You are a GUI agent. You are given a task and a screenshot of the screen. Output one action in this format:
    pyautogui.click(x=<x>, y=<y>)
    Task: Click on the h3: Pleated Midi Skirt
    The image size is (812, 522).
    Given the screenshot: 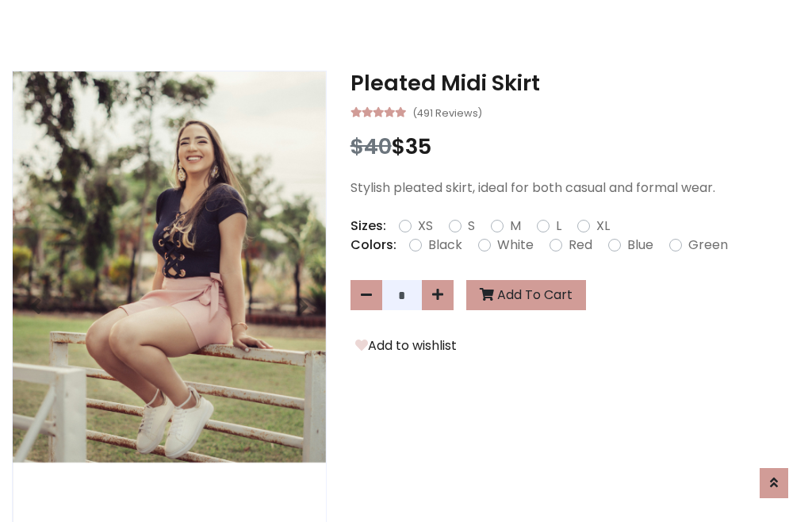 What is the action you would take?
    pyautogui.click(x=575, y=84)
    